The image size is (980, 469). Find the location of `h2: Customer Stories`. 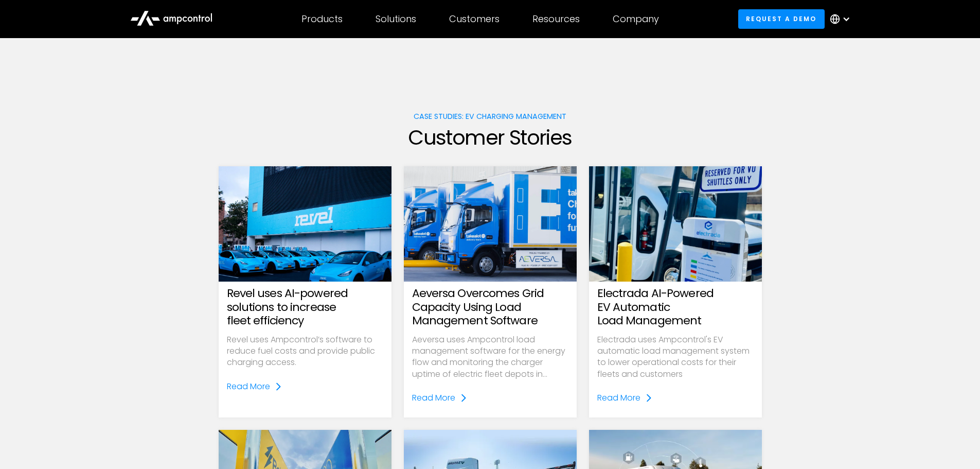

h2: Customer Stories is located at coordinates (490, 137).